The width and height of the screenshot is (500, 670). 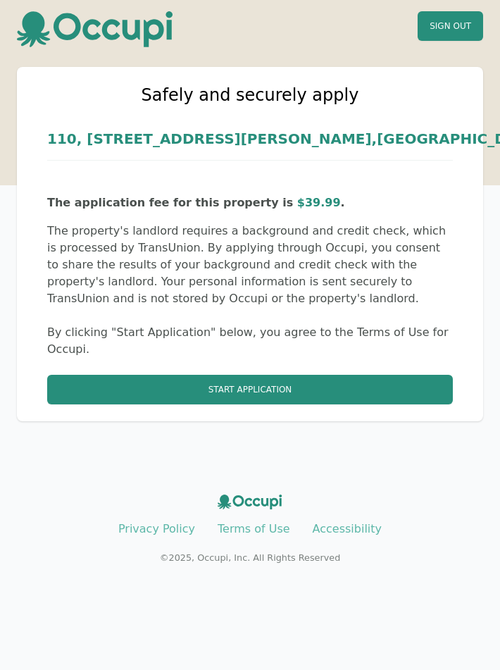 What do you see at coordinates (450, 26) in the screenshot?
I see `button: Sign Out` at bounding box center [450, 26].